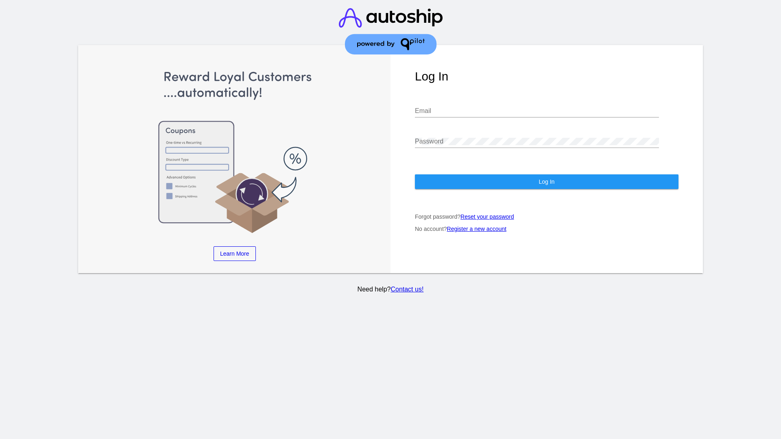 Image resolution: width=781 pixels, height=439 pixels. Describe the element at coordinates (407, 289) in the screenshot. I see `a: Contact us!` at that location.